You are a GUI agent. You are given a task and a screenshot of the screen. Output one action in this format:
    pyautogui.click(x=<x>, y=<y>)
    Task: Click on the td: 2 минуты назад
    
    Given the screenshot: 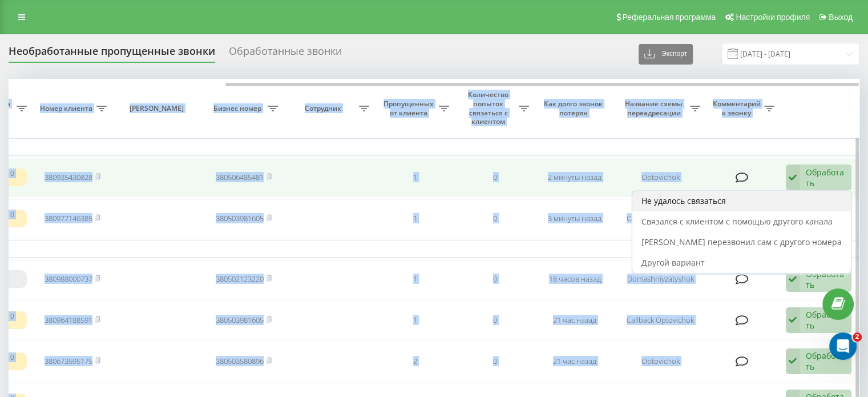 What is the action you would take?
    pyautogui.click(x=574, y=178)
    